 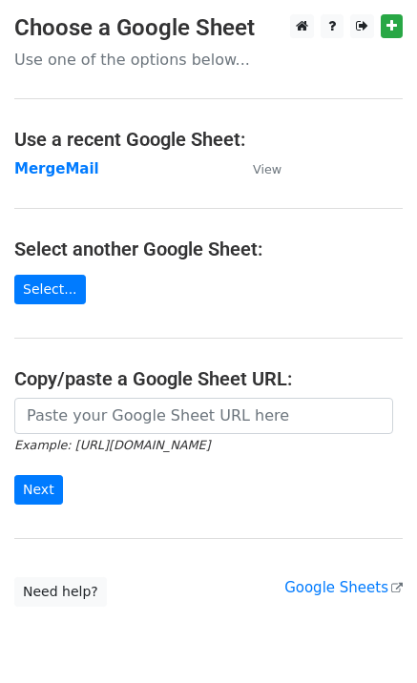 I want to click on small: View, so click(x=267, y=169).